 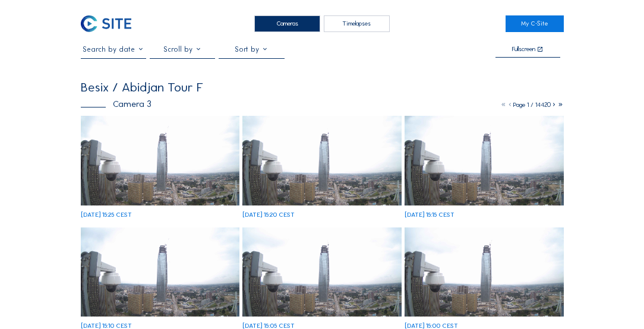 I want to click on div: Timelapses, so click(x=357, y=24).